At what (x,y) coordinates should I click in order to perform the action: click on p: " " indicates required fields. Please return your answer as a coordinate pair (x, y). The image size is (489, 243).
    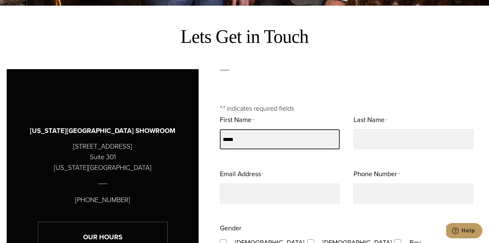
    Looking at the image, I should click on (351, 108).